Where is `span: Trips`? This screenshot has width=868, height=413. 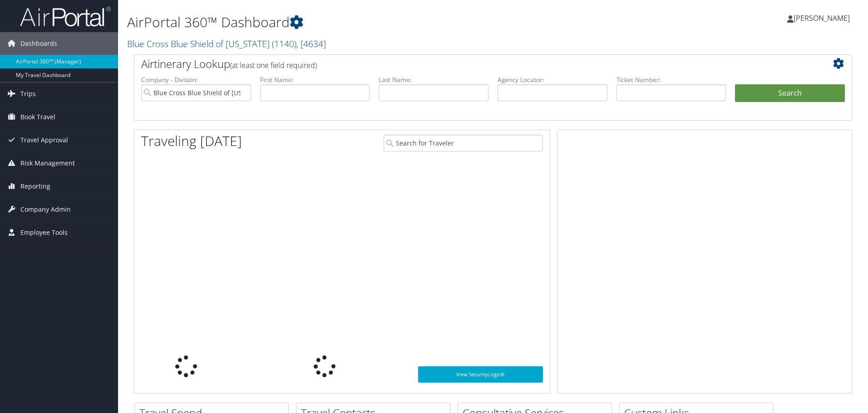
span: Trips is located at coordinates (28, 94).